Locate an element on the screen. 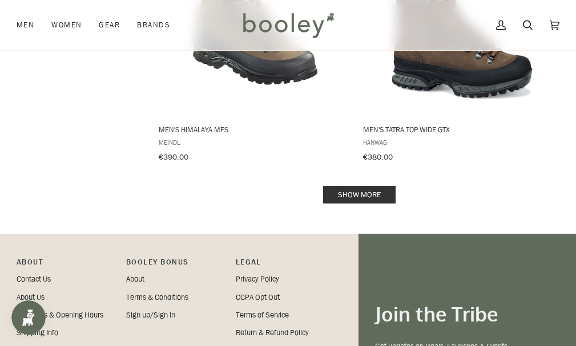  a: Shipping Info is located at coordinates (37, 333).